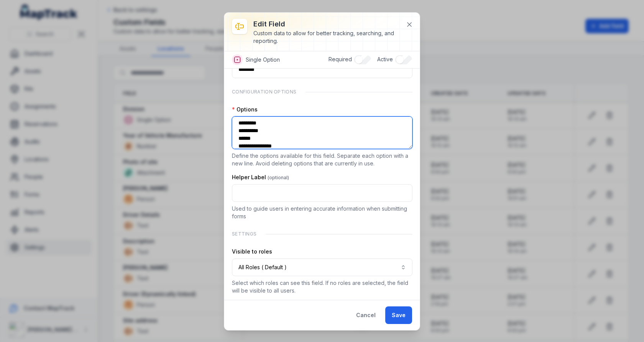 Image resolution: width=644 pixels, height=342 pixels. What do you see at coordinates (340, 59) in the screenshot?
I see `span: Required` at bounding box center [340, 59].